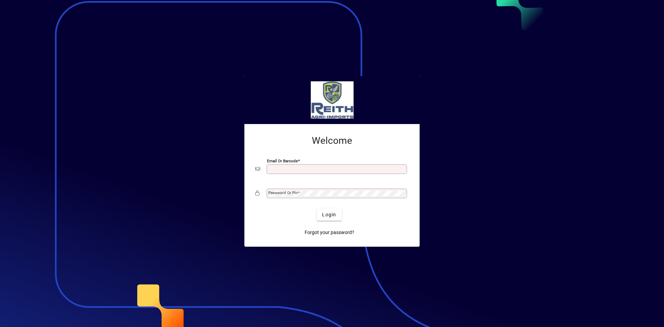 The image size is (664, 327). Describe the element at coordinates (332, 141) in the screenshot. I see `h2: Welcome` at that location.